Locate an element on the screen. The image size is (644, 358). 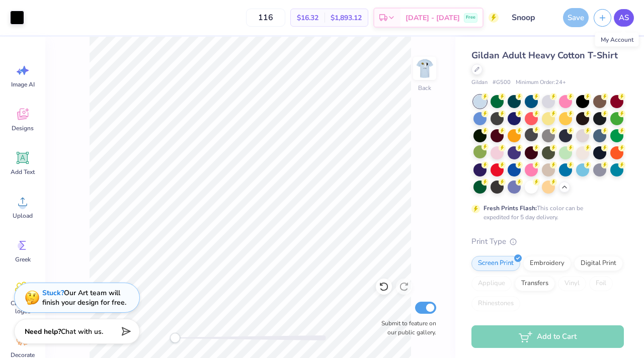
span: Designs is located at coordinates (22, 128).